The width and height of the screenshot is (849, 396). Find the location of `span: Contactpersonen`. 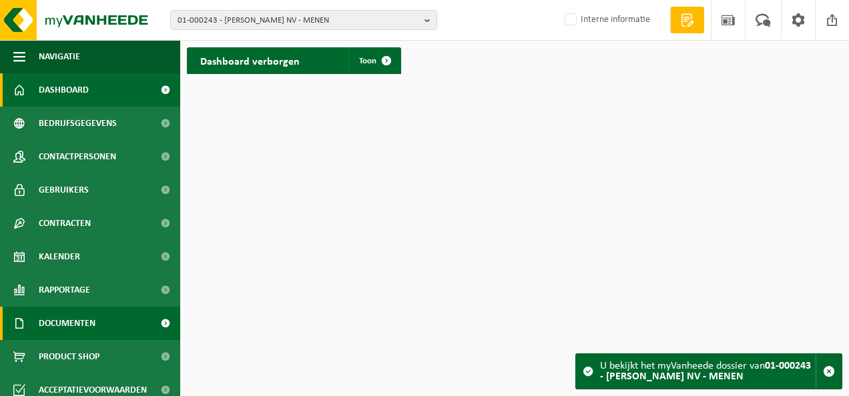

span: Contactpersonen is located at coordinates (77, 157).